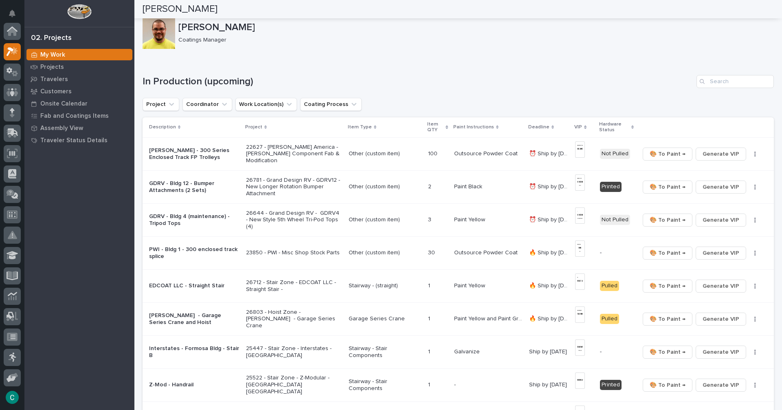  What do you see at coordinates (53, 55) in the screenshot?
I see `p: My Work` at bounding box center [53, 55].